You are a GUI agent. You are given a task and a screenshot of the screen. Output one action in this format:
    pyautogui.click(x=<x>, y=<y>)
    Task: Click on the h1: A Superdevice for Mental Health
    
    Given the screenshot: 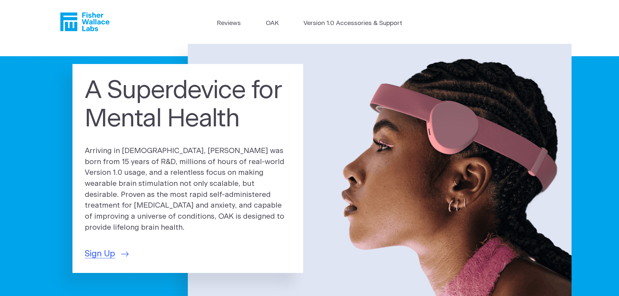 What is the action you would take?
    pyautogui.click(x=188, y=105)
    